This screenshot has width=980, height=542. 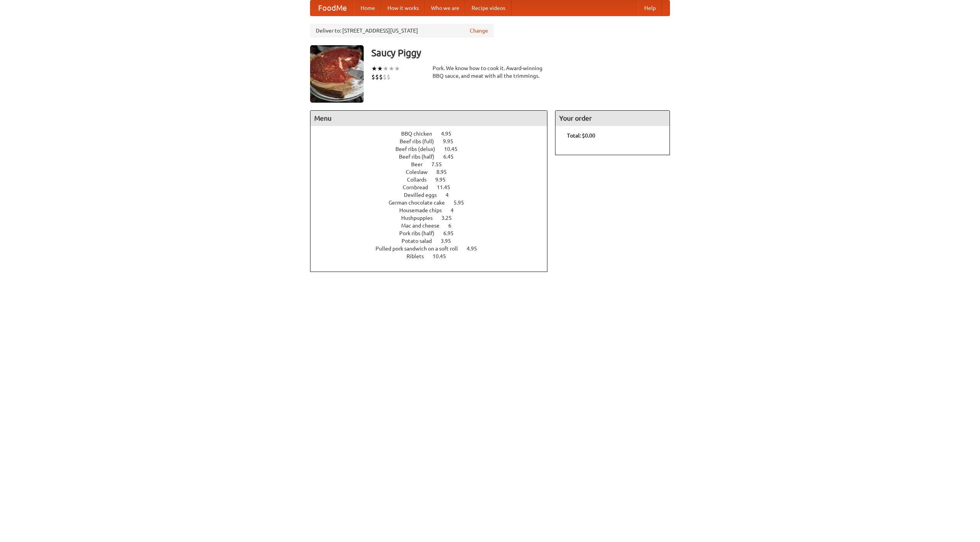 What do you see at coordinates (420, 157) in the screenshot?
I see `span: Beef ribs (half)` at bounding box center [420, 157].